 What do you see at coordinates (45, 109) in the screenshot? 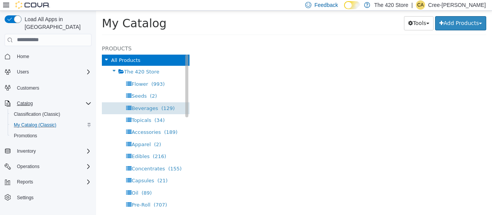
I see `span: Topicals` at bounding box center [45, 109].